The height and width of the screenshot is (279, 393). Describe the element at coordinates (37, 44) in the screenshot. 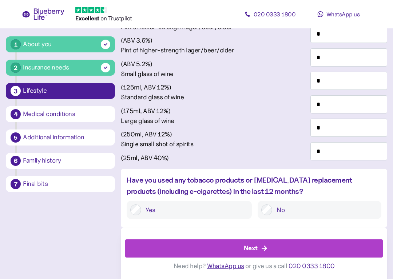

I see `div: About you` at that location.